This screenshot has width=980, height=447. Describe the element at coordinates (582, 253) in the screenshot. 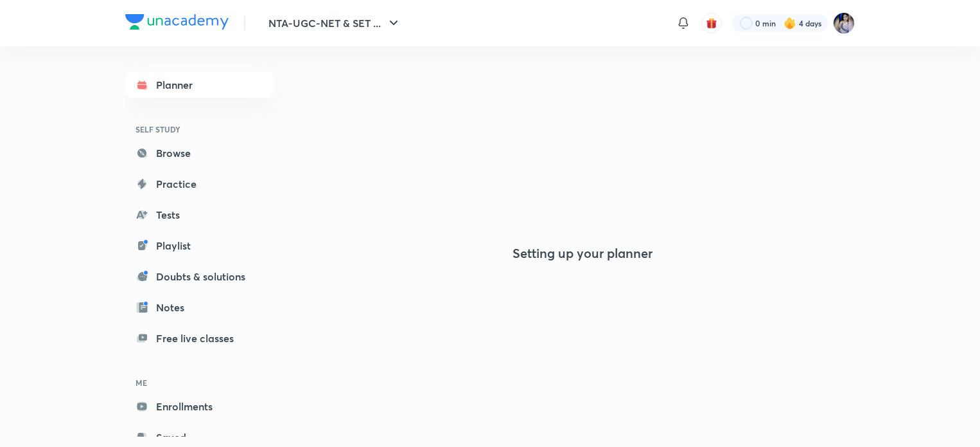

I see `h4: Setting up your planner` at that location.